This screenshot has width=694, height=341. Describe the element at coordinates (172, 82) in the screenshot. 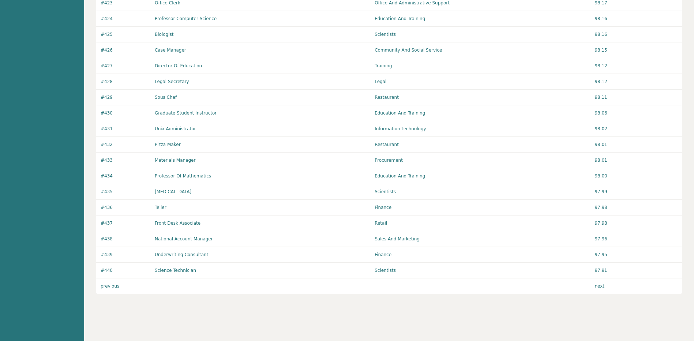

I see `a: Legal Secretary` at that location.